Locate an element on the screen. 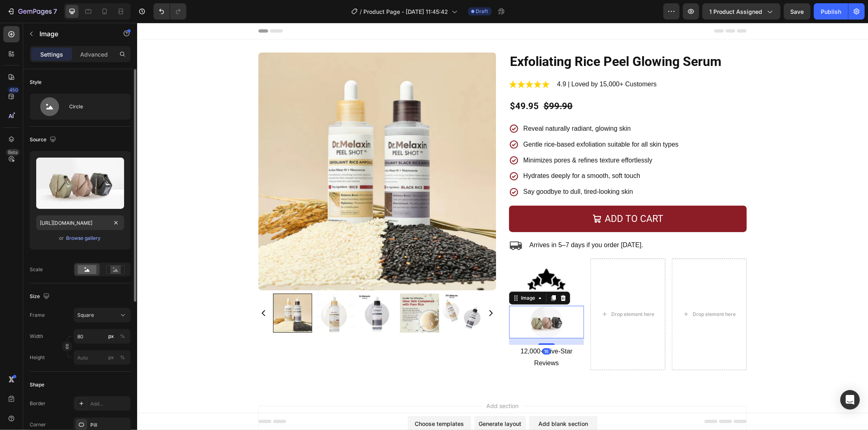  img: preview-image is located at coordinates (80, 183).